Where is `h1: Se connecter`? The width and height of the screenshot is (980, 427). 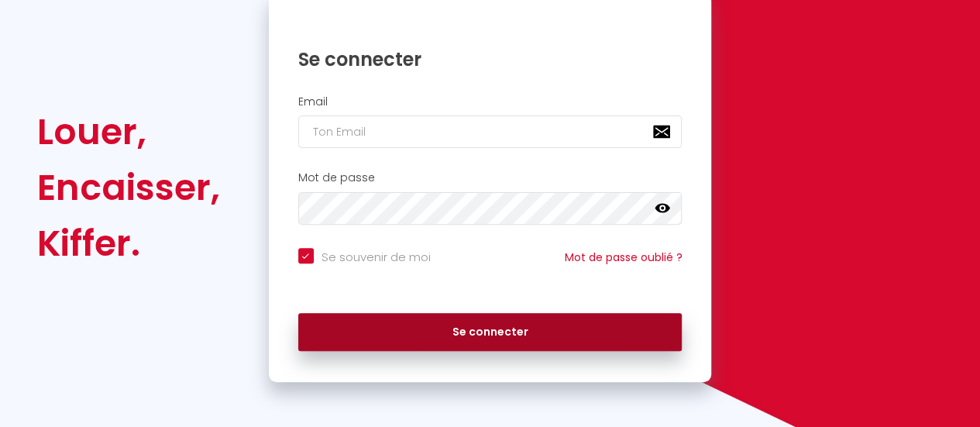
h1: Se connecter is located at coordinates (490, 59).